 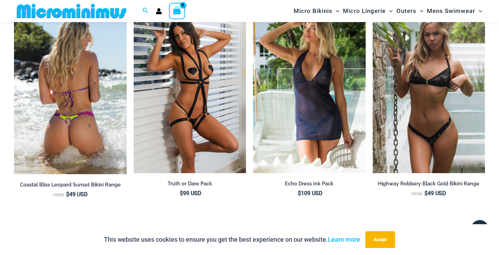 I want to click on a: View Shopping Cart, empty, so click(x=177, y=11).